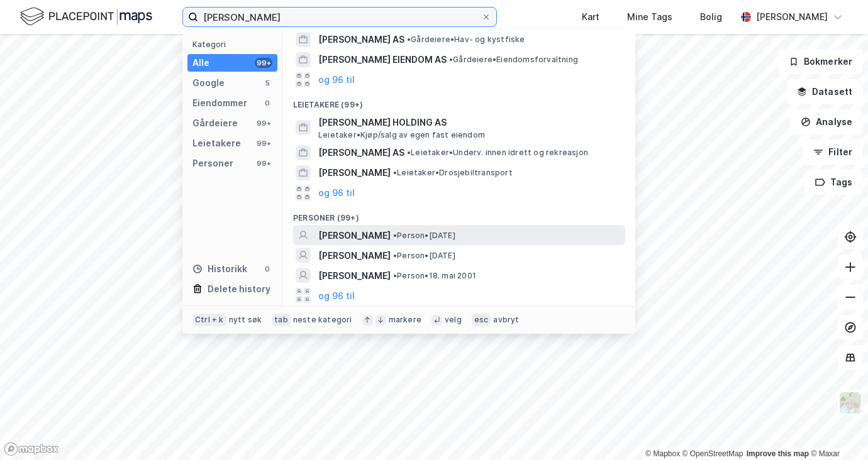  I want to click on button: Bokmerker, so click(821, 62).